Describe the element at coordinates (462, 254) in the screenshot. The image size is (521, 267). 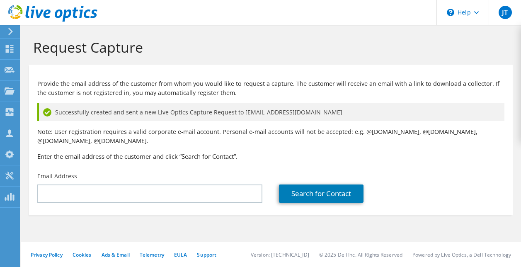
I see `li: Powered by Live Optics, a Dell Technology` at that location.